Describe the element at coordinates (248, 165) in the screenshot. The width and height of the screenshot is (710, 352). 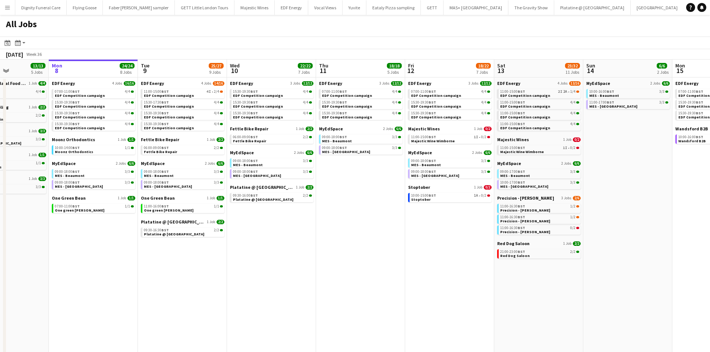
I see `span: MES - Beaumont` at that location.